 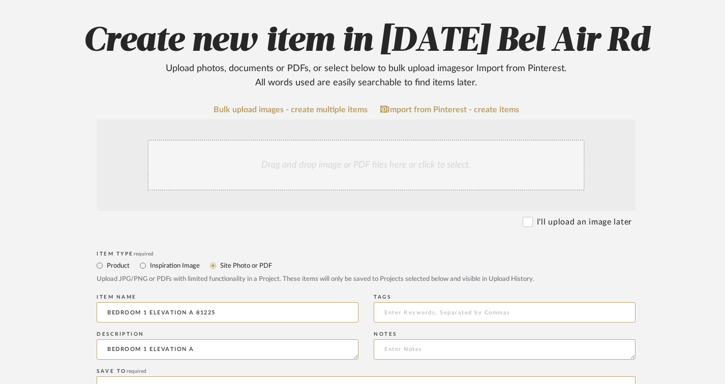 I want to click on label: I'll upload an image later, so click(x=584, y=222).